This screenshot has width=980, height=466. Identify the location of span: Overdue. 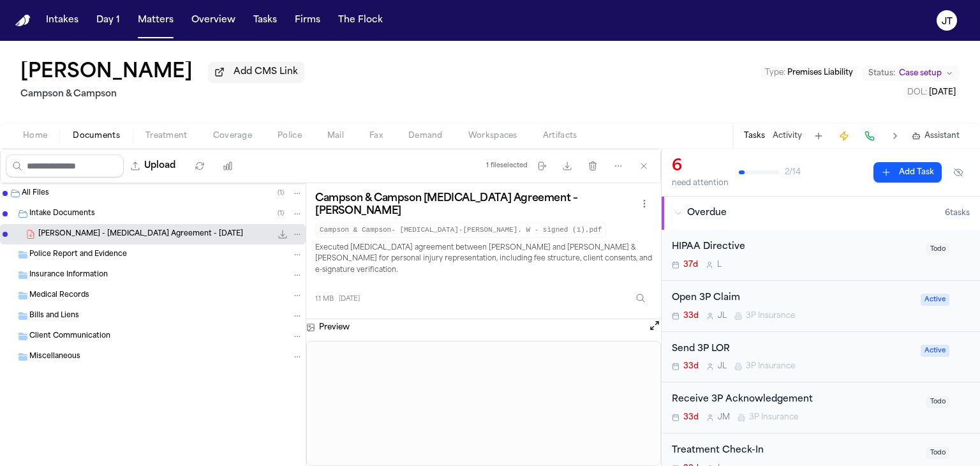
(707, 213).